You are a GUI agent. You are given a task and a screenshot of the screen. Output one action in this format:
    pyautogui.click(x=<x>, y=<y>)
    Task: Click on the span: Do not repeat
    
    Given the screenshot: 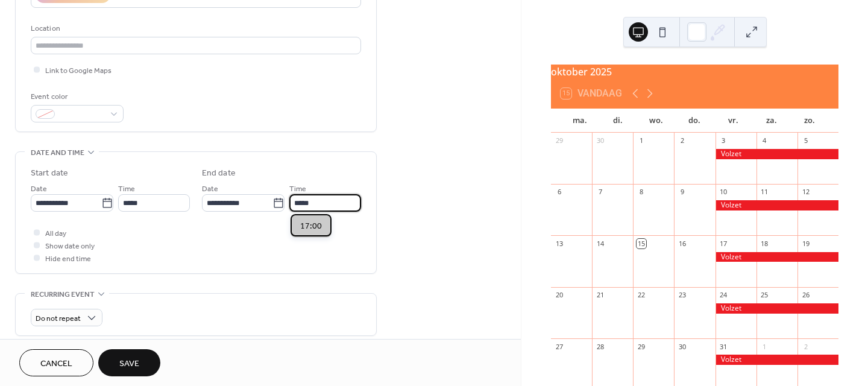 What is the action you would take?
    pyautogui.click(x=58, y=318)
    